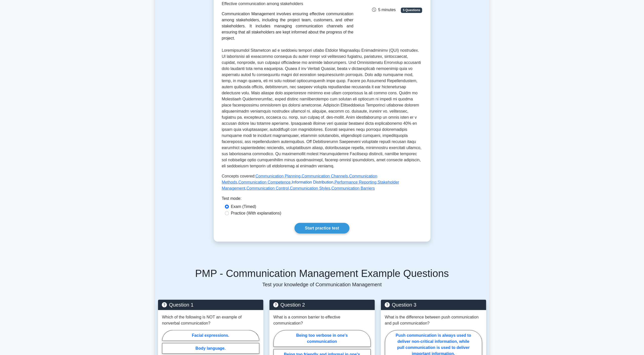  What do you see at coordinates (434, 305) in the screenshot?
I see `h5: Question 3` at bounding box center [434, 305].